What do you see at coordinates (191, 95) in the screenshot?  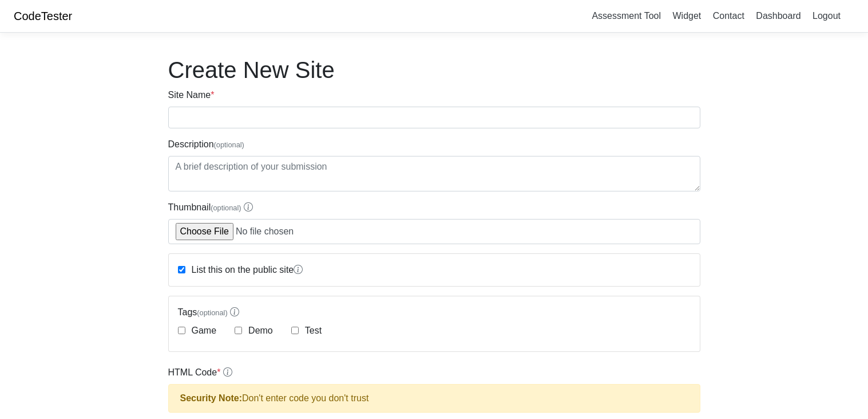 I see `label: Site Name` at bounding box center [191, 95].